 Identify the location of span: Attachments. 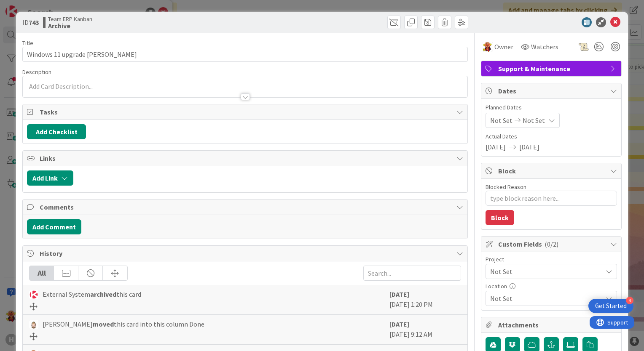
(552, 325).